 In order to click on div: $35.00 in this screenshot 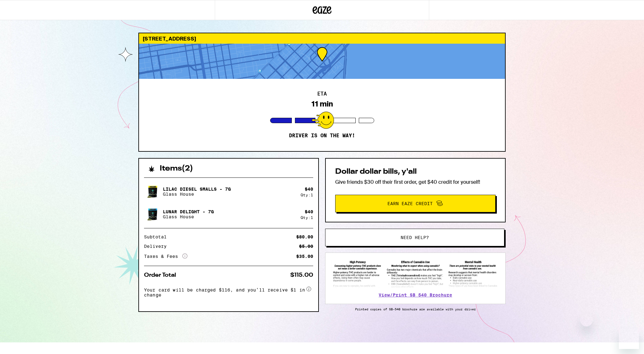, I will do `click(305, 256)`.